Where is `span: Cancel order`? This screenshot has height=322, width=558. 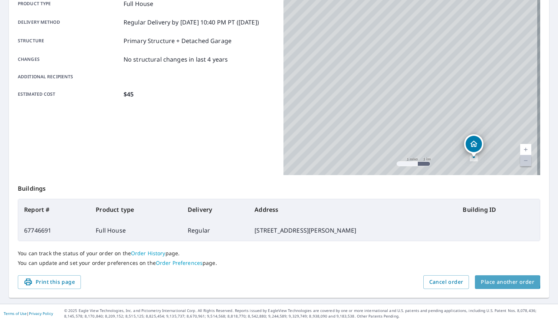 span: Cancel order is located at coordinates (446, 282).